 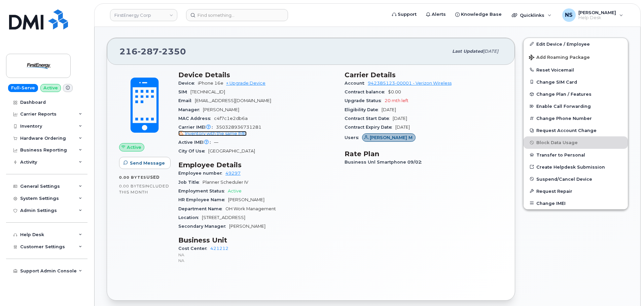 What do you see at coordinates (193, 151) in the screenshot?
I see `span: City Of Use` at bounding box center [193, 151].